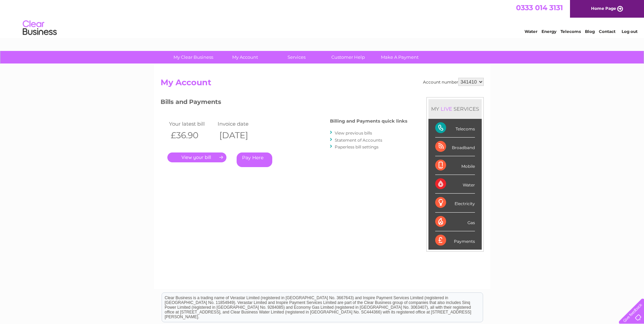  What do you see at coordinates (447, 109) in the screenshot?
I see `div: LIVE` at bounding box center [447, 109].